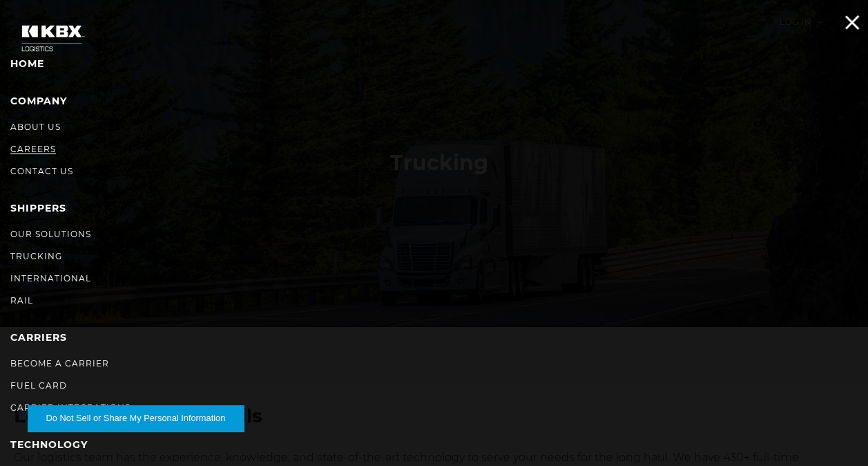 The image size is (868, 466). Describe the element at coordinates (136, 418) in the screenshot. I see `button: Do Not Sell or Share My Personal Information` at that location.